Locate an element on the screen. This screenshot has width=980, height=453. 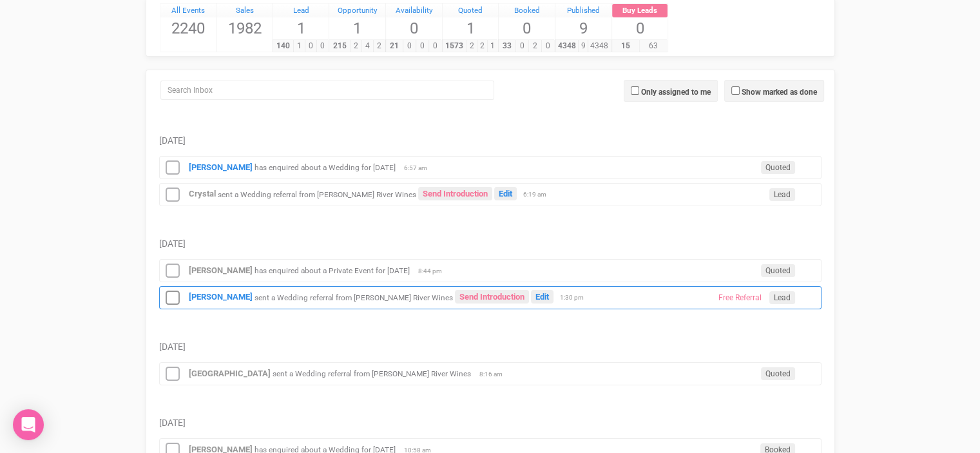
span: 8:44 pm is located at coordinates (434, 272).